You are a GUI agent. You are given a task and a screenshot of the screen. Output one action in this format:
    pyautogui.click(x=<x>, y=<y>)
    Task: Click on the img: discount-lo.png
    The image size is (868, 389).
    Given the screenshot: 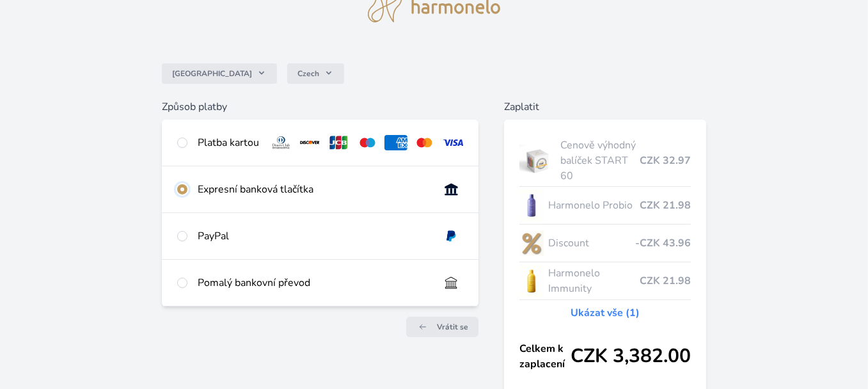 What is the action you would take?
    pyautogui.click(x=531, y=243)
    